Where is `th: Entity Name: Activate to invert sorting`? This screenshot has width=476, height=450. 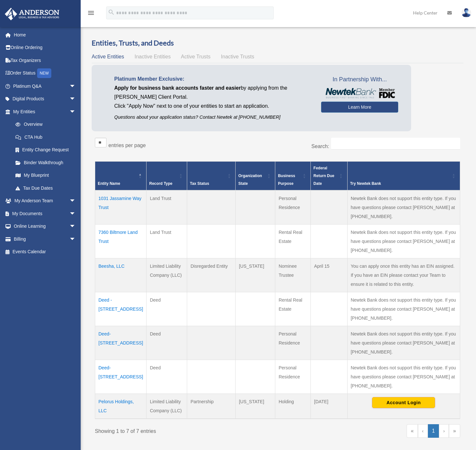 th: Entity Name: Activate to invert sorting is located at coordinates (121, 176).